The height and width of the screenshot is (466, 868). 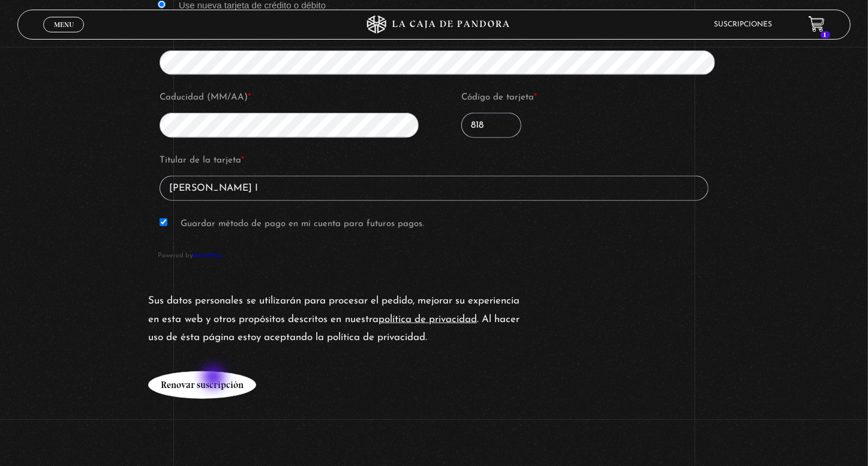 What do you see at coordinates (593, 97) in the screenshot?
I see `label: Código de tarjeta` at bounding box center [593, 97].